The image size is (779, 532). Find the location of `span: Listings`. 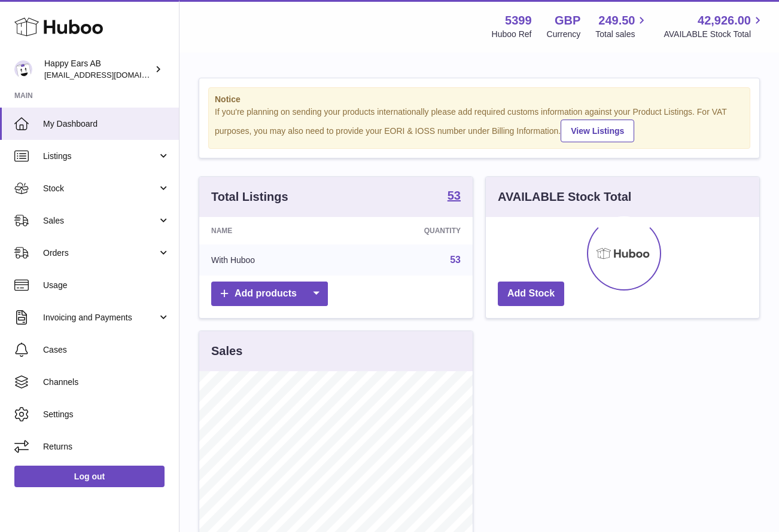

span: Listings is located at coordinates (100, 156).